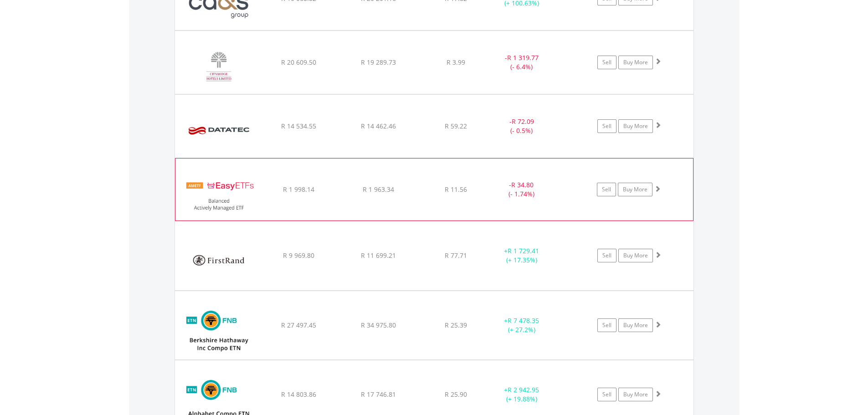 The width and height of the screenshot is (868, 415). Describe the element at coordinates (378, 394) in the screenshot. I see `span: R 17 746.81` at that location.